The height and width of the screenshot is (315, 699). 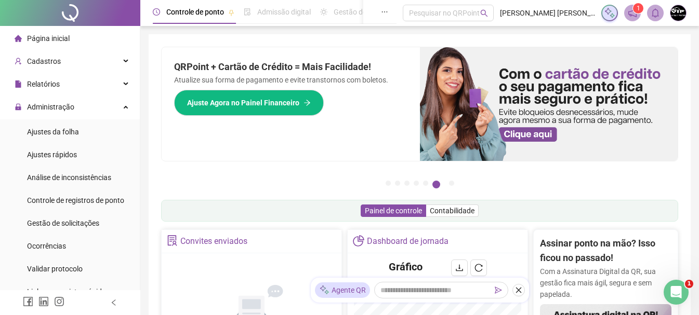 What do you see at coordinates (52, 155) in the screenshot?
I see `span: Ajustes rápidos` at bounding box center [52, 155].